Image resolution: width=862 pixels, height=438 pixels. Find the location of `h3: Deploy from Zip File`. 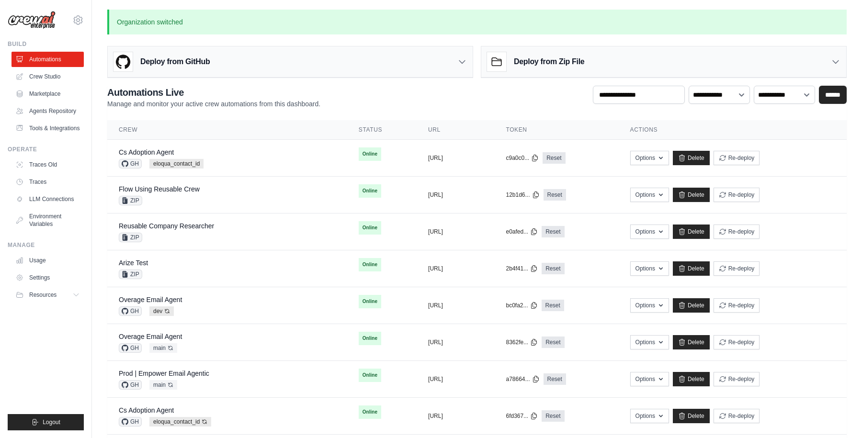

h3: Deploy from Zip File is located at coordinates (549, 62).